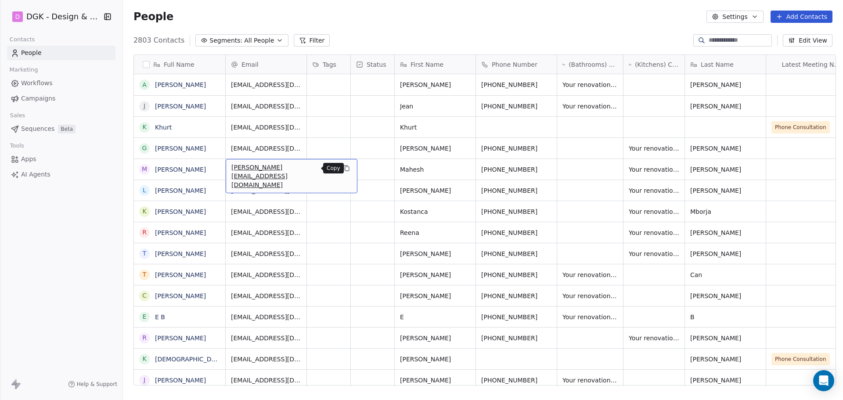 The width and height of the screenshot is (843, 400). I want to click on span: All People, so click(259, 40).